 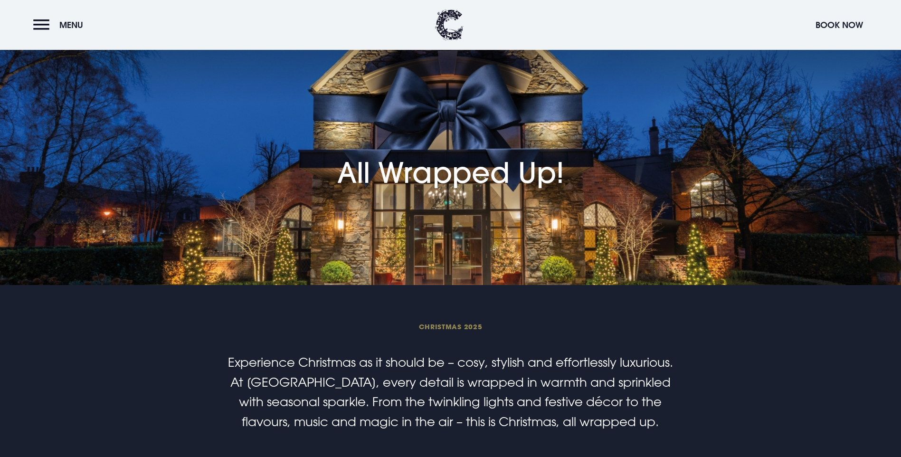 What do you see at coordinates (450, 326) in the screenshot?
I see `span: Christmas 2025` at bounding box center [450, 326].